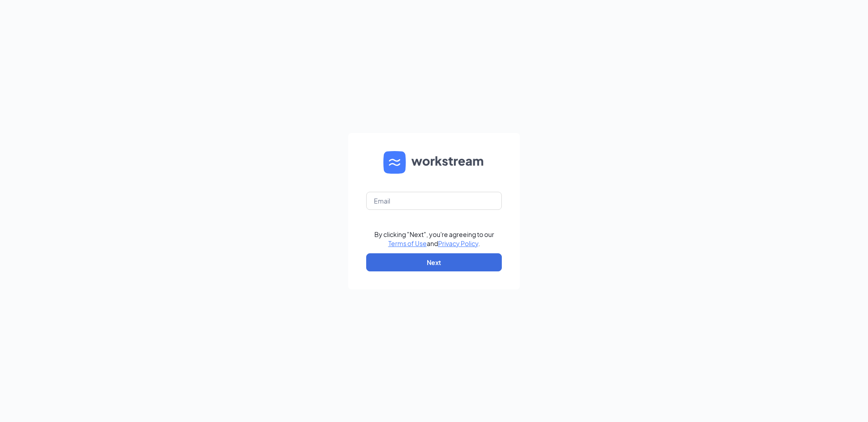 The width and height of the screenshot is (868, 422). What do you see at coordinates (408, 244) in the screenshot?
I see `a: Terms of Use` at bounding box center [408, 244].